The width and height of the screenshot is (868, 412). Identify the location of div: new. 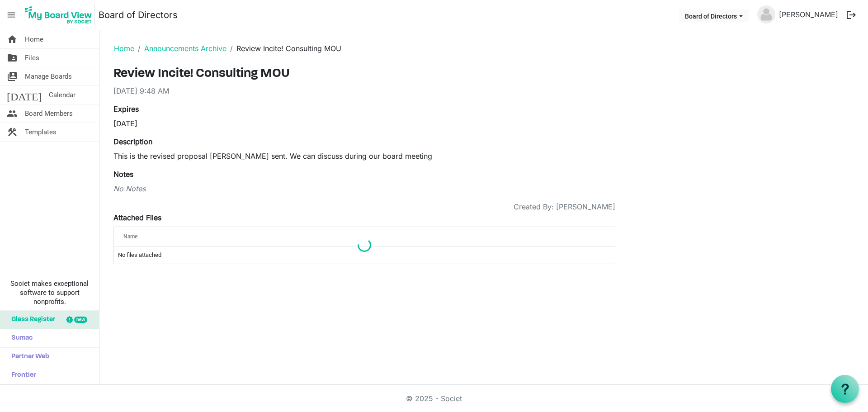
(80, 320).